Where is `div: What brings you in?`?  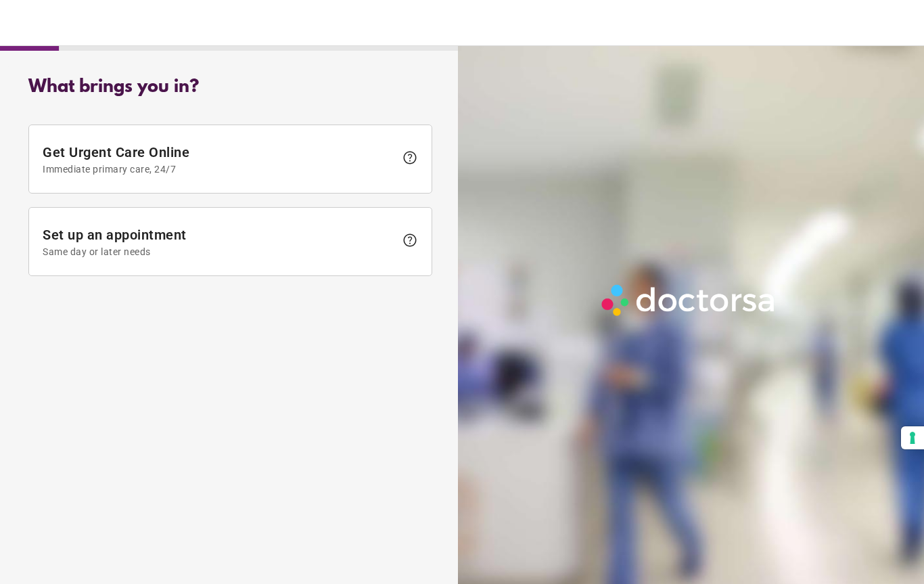 div: What brings you in? is located at coordinates (230, 87).